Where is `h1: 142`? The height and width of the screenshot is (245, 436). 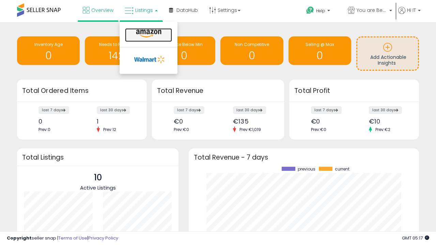
h1: 142 is located at coordinates (116, 56).